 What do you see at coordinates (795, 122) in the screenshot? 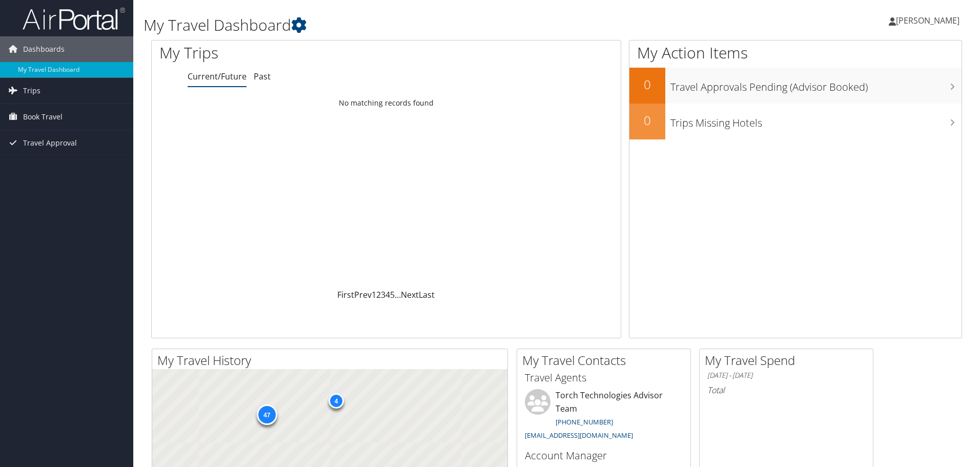
I see `a: 0Trips Missing Hotels` at bounding box center [795, 122].